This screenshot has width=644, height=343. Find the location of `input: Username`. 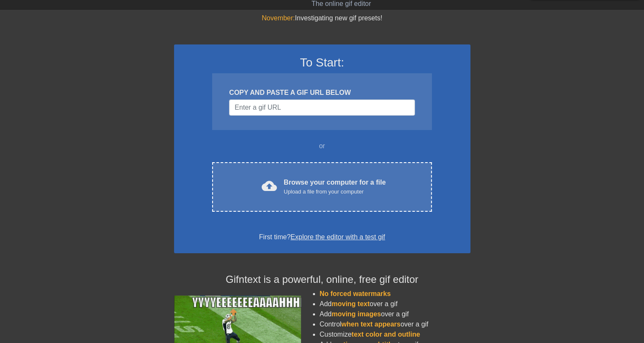

input: Username is located at coordinates (322, 107).